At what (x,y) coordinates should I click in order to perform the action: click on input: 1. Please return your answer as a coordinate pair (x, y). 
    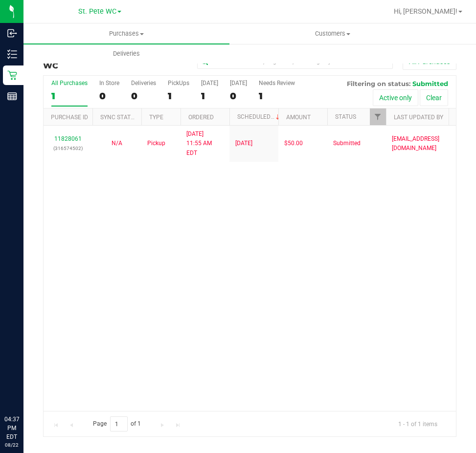
    Looking at the image, I should click on (119, 424).